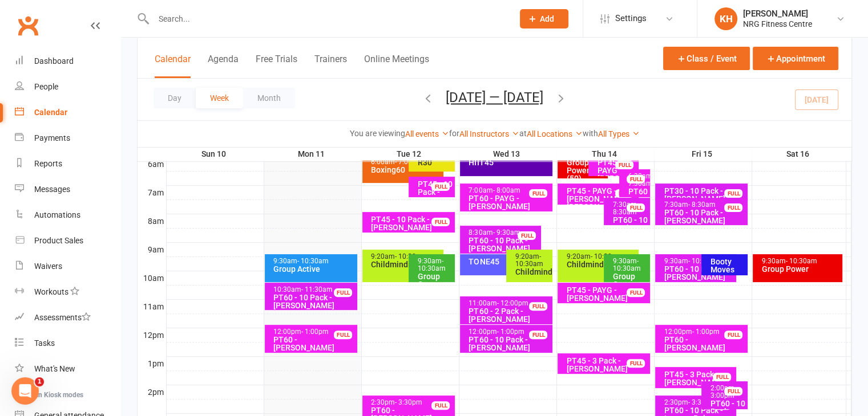 Image resolution: width=868 pixels, height=416 pixels. I want to click on span: Settings, so click(630, 18).